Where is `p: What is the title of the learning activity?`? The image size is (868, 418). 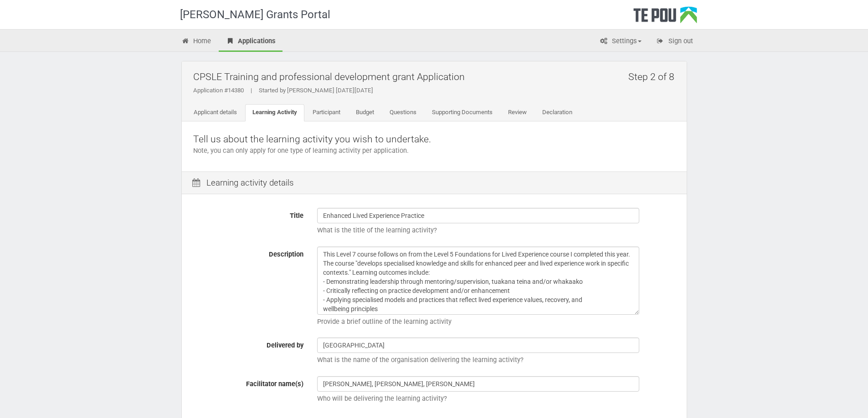 p: What is the title of the learning activity? is located at coordinates (496, 230).